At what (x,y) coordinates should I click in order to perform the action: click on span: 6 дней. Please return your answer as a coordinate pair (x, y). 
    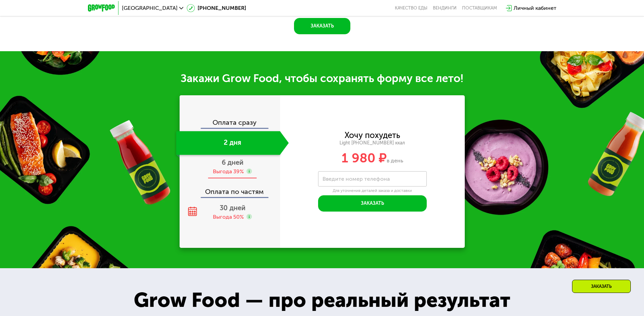
    Looking at the image, I should click on (232, 162).